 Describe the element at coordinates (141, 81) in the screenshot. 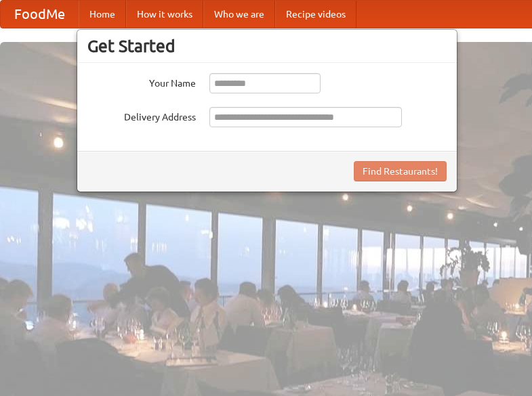

I see `label: Your Name` at that location.